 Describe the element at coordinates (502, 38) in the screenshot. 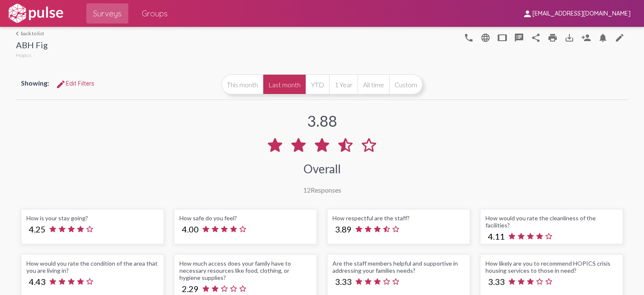

I see `mat-icon: tablet` at that location.